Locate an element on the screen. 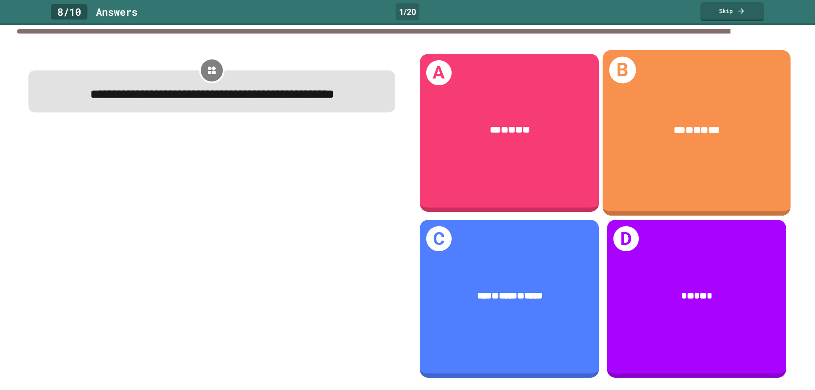 Image resolution: width=815 pixels, height=390 pixels. div: 1 / 20 is located at coordinates (407, 12).